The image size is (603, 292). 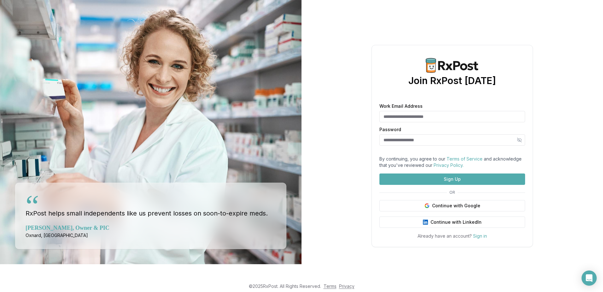 I want to click on button: Hide password, so click(x=520, y=140).